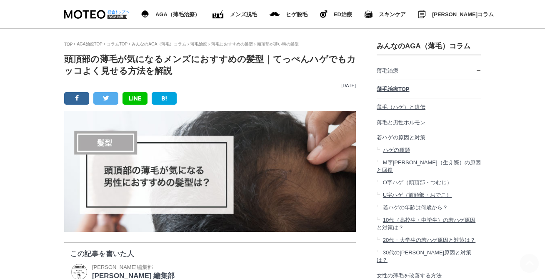 The image size is (545, 279). Describe the element at coordinates (393, 89) in the screenshot. I see `span: 薄毛治療TOP` at that location.